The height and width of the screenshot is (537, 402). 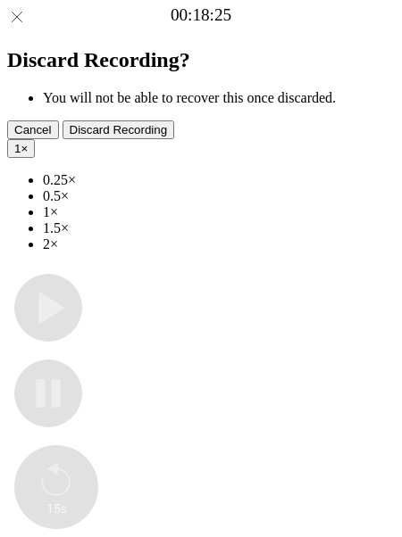 What do you see at coordinates (201, 60) in the screenshot?
I see `h2: Discard Recording?` at bounding box center [201, 60].